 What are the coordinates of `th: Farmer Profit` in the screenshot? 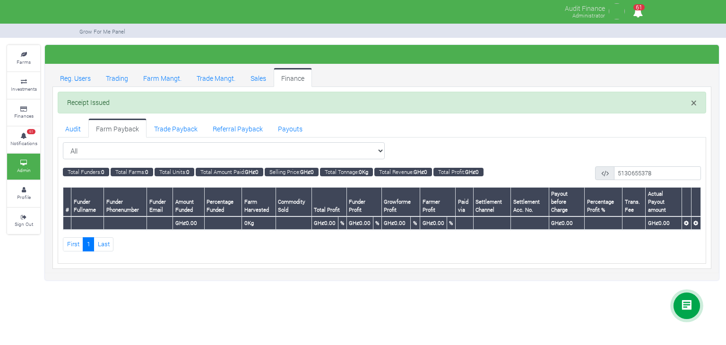 It's located at (438, 202).